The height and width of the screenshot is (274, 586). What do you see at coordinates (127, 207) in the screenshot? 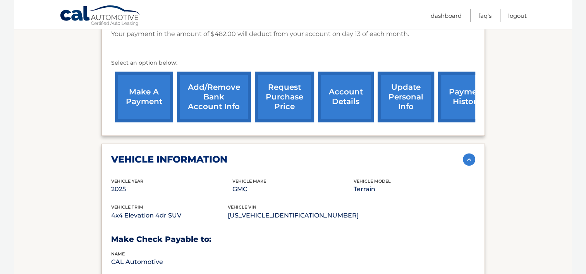
I see `span: vehicle trim` at bounding box center [127, 207].